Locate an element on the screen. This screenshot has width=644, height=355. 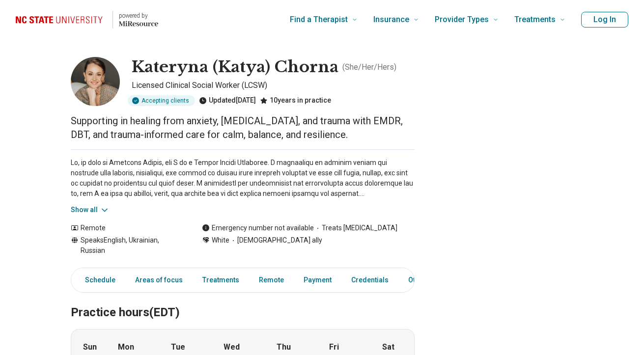
strong: Sat is located at coordinates (388, 347).